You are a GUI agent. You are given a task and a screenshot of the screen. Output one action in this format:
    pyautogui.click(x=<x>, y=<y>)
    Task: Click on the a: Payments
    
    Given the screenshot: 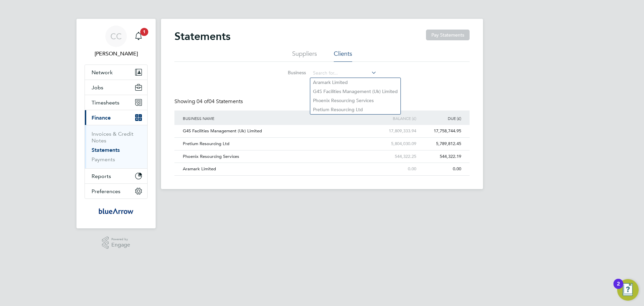 What is the action you would take?
    pyautogui.click(x=103, y=159)
    